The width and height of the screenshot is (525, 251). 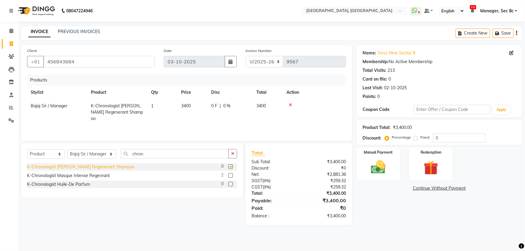 I want to click on div: ₹2,881.36, so click(x=324, y=174).